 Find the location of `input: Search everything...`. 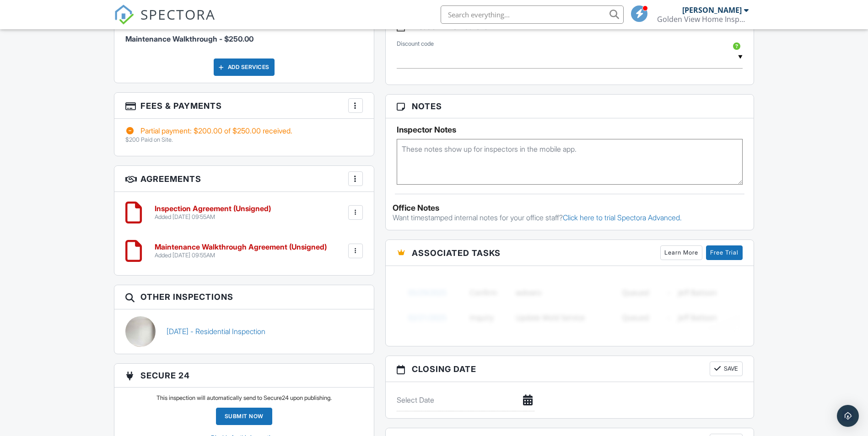

input: Search everything... is located at coordinates (532, 15).